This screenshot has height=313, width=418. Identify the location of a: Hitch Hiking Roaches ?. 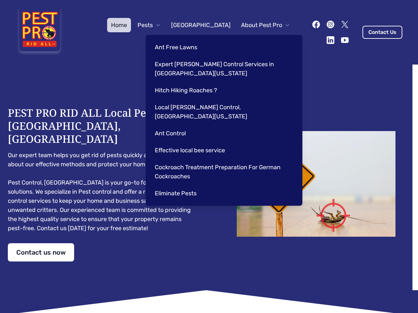
(223, 90).